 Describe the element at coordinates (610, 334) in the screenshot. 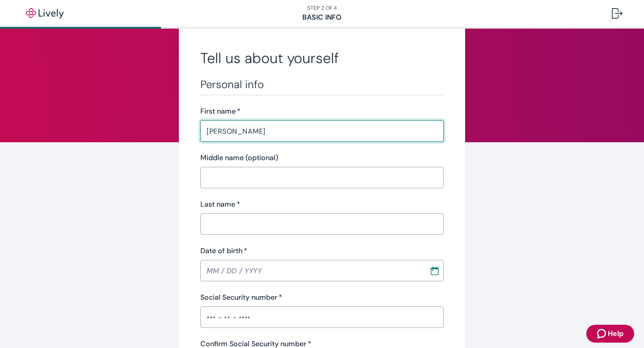

I see `button: Zendesk support iconHelp` at that location.